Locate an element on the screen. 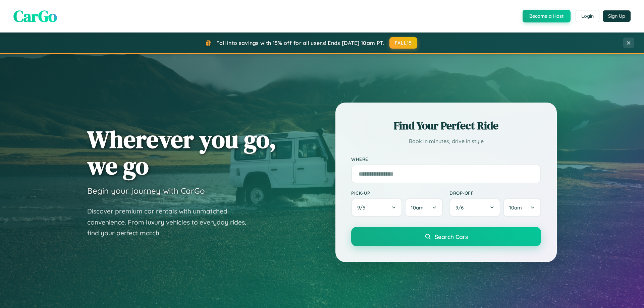  button: 9/6 is located at coordinates (475, 208).